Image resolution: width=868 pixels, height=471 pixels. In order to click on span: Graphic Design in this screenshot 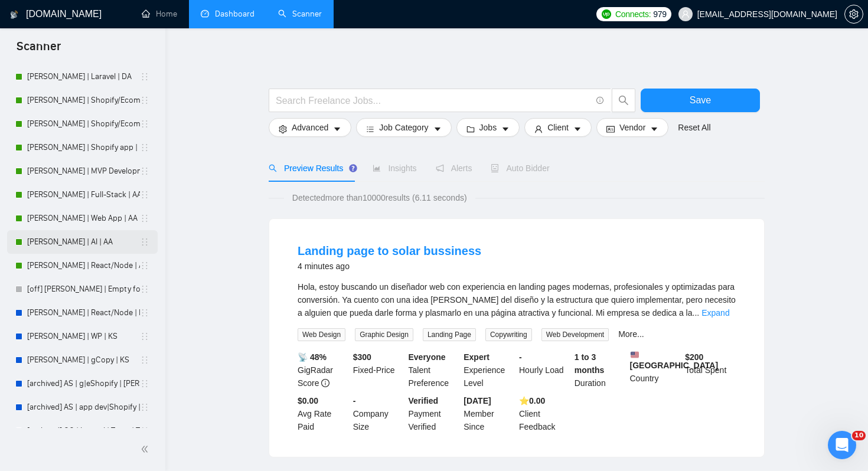, I will do `click(384, 335)`.